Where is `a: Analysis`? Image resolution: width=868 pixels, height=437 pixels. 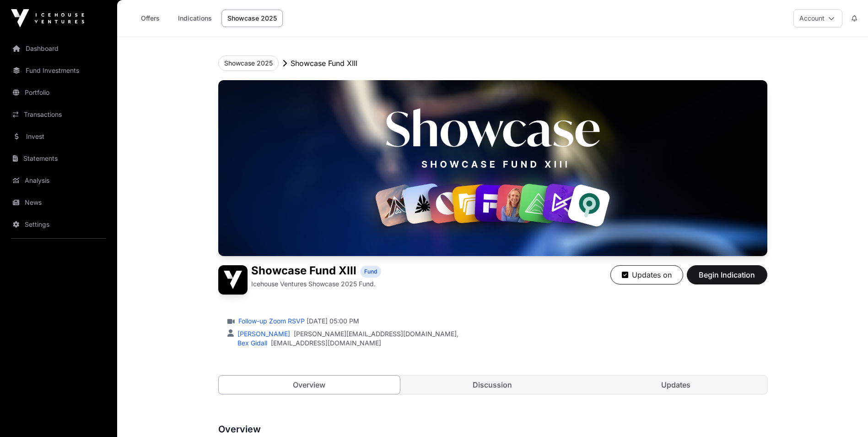 a: Analysis is located at coordinates (59, 180).